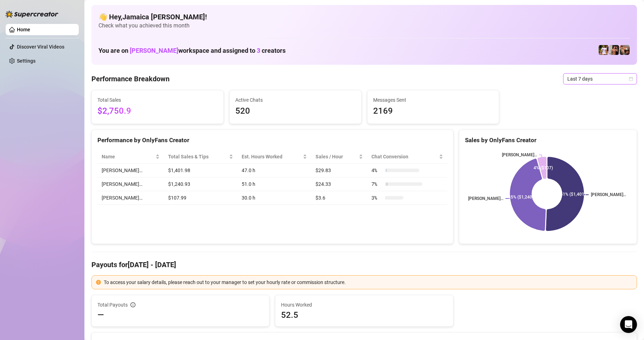  Describe the element at coordinates (405, 157) in the screenshot. I see `span: Chat Conversion` at that location.